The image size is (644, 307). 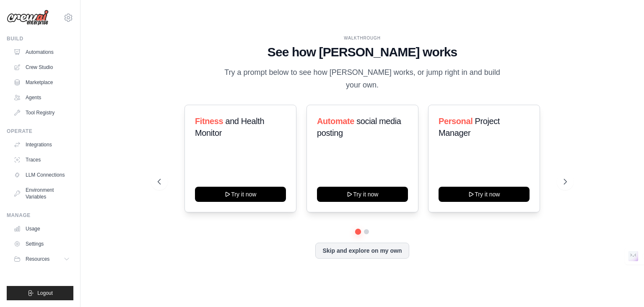 I want to click on a: Environment Variables, so click(x=42, y=194).